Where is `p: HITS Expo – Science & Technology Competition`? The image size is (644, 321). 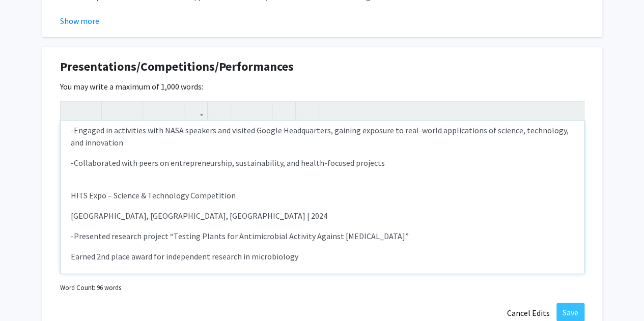 p: HITS Expo – Science & Technology Competition is located at coordinates (322, 195).